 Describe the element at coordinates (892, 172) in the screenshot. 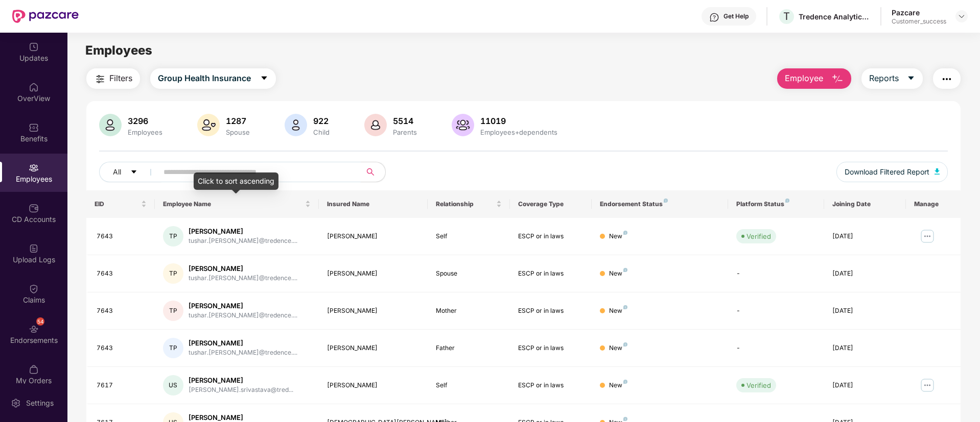

I see `button: Download Filtered Report` at that location.